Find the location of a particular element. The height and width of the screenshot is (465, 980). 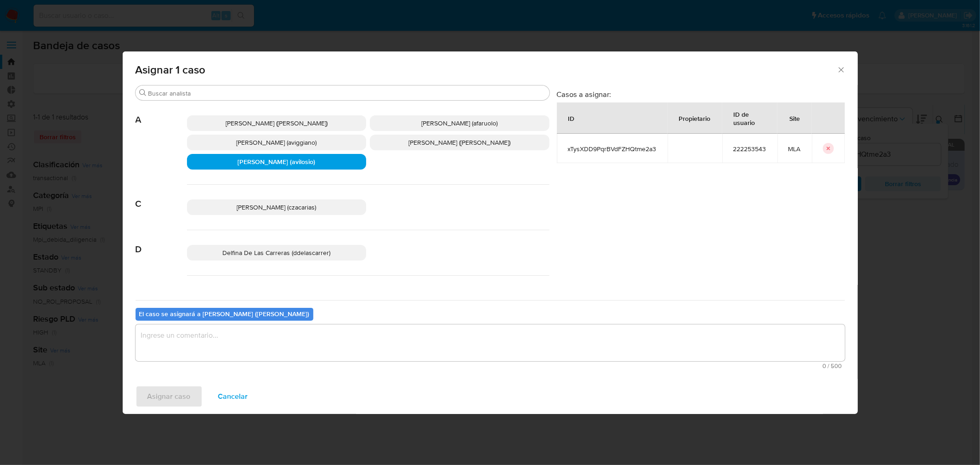

span: Máximo 500 caracteres is located at coordinates (490, 366).